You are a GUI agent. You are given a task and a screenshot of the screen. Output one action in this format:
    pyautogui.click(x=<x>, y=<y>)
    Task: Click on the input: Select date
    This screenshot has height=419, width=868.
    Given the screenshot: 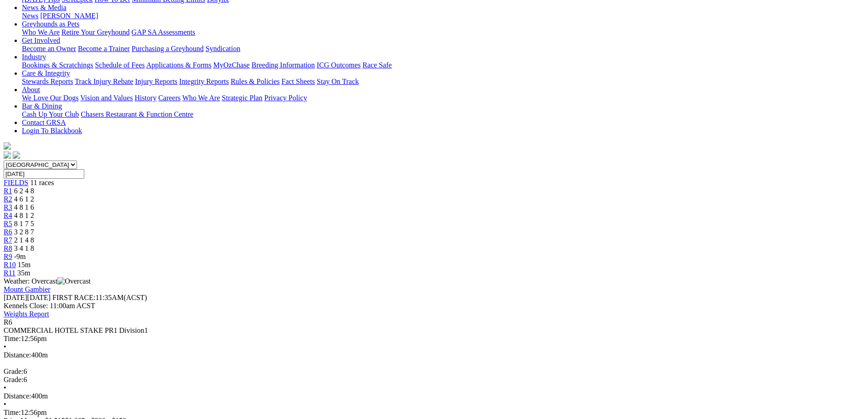 What is the action you would take?
    pyautogui.click(x=43, y=174)
    